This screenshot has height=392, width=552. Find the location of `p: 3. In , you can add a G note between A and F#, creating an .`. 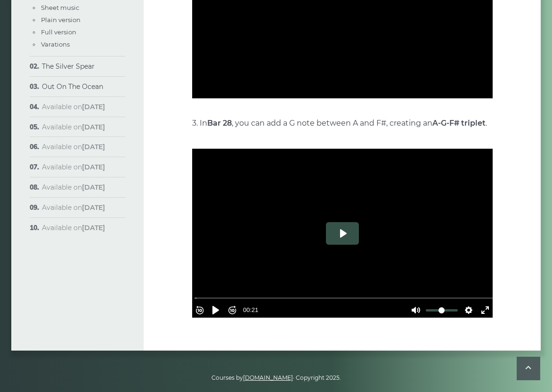

p: 3. In , you can add a G note between A and F#, creating an . is located at coordinates (343, 123).